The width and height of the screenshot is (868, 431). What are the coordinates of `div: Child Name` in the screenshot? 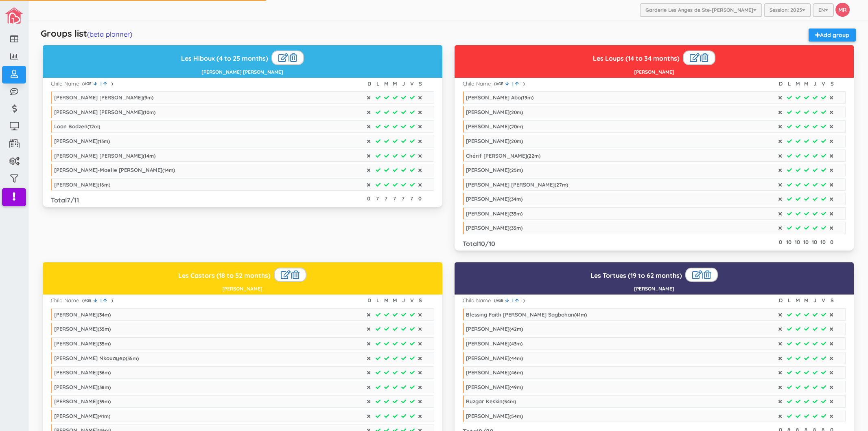 It's located at (477, 300).